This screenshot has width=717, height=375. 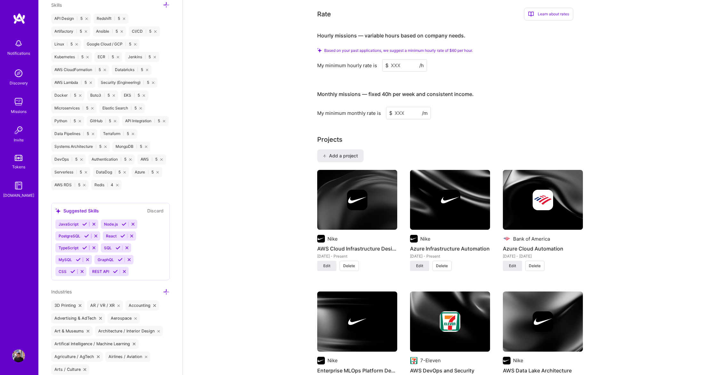 I want to click on span: Add a project, so click(x=340, y=156).